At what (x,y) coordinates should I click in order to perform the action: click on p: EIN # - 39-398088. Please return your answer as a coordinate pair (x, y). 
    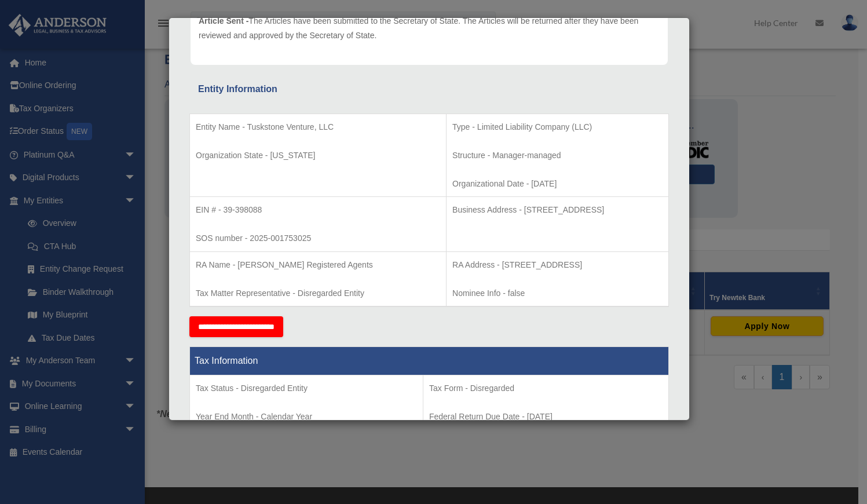
    Looking at the image, I should click on (318, 209).